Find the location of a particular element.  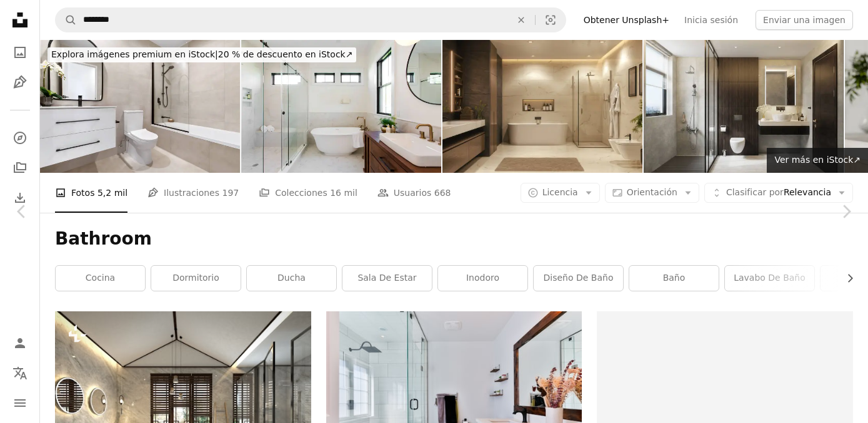

a: Fotos is located at coordinates (20, 52).